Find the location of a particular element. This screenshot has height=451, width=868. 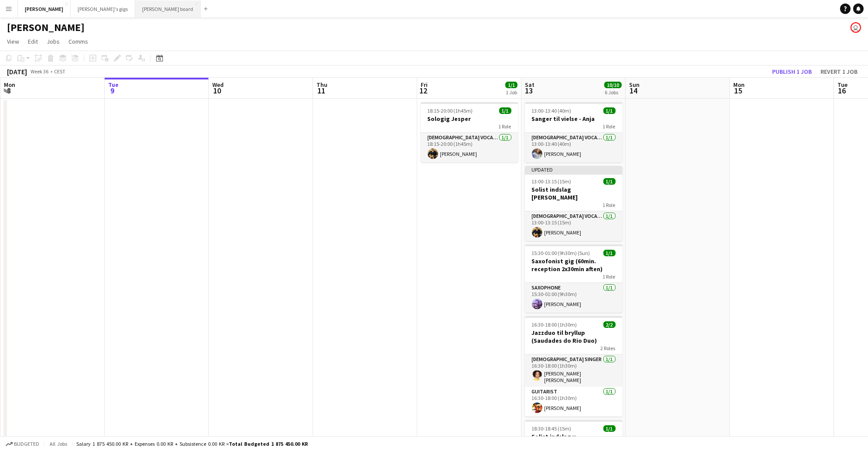

span: 11 is located at coordinates (322, 90).